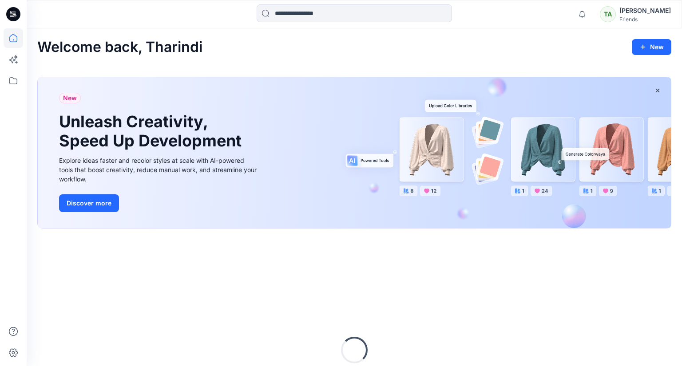 The width and height of the screenshot is (682, 366). I want to click on div: TA, so click(608, 14).